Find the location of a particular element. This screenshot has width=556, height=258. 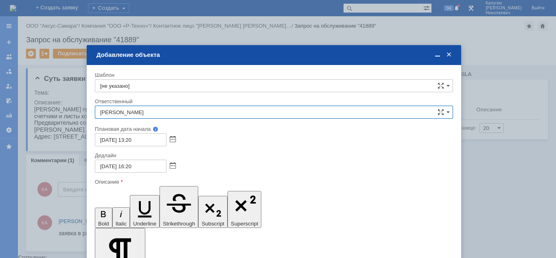

div: Описание is located at coordinates (273, 182).